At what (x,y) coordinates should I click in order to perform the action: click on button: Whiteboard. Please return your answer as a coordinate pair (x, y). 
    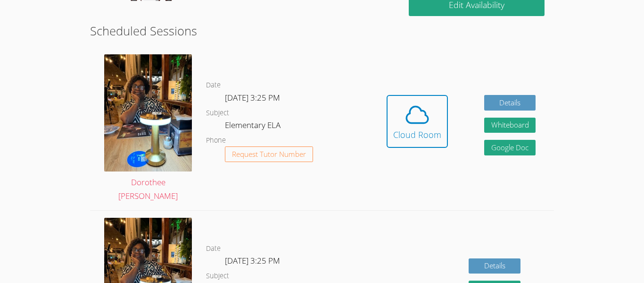
    Looking at the image, I should click on (510, 125).